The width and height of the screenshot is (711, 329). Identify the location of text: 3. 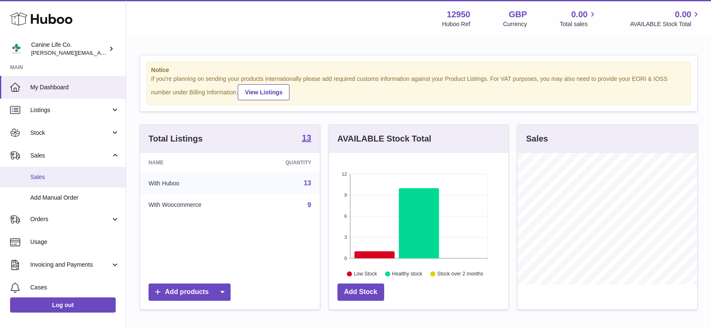
(345, 237).